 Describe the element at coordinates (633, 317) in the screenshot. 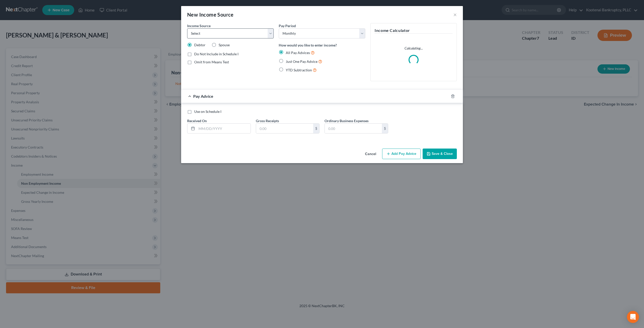

I see `div: Open Intercom Messenger` at that location.